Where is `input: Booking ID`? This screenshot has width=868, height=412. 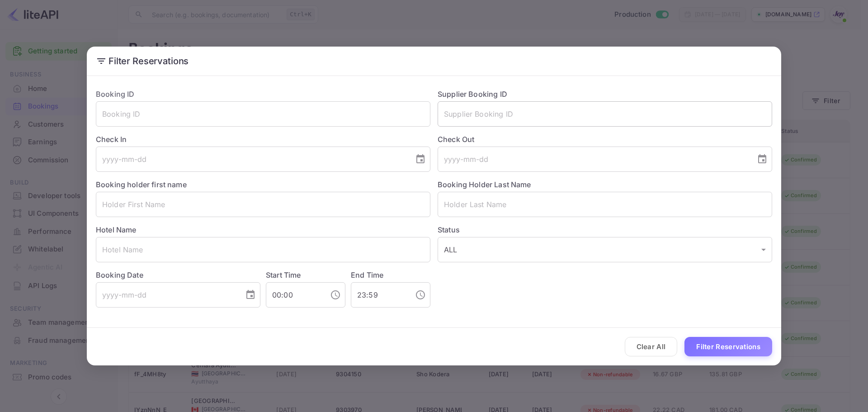
input: Booking ID is located at coordinates (263, 114).